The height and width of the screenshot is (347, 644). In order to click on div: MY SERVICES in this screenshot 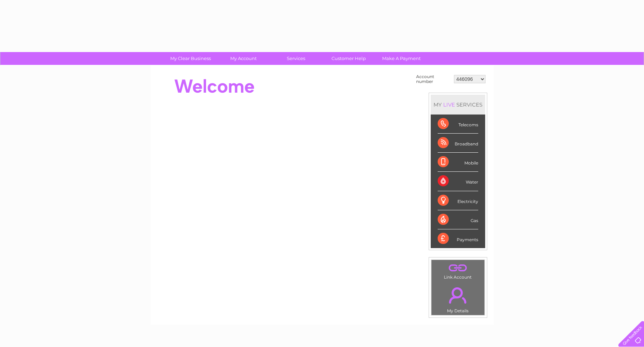, I will do `click(458, 104)`.